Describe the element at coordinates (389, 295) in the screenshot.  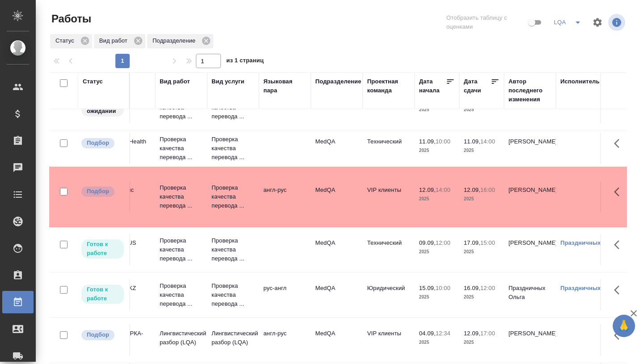
I see `td: Юридический` at that location.